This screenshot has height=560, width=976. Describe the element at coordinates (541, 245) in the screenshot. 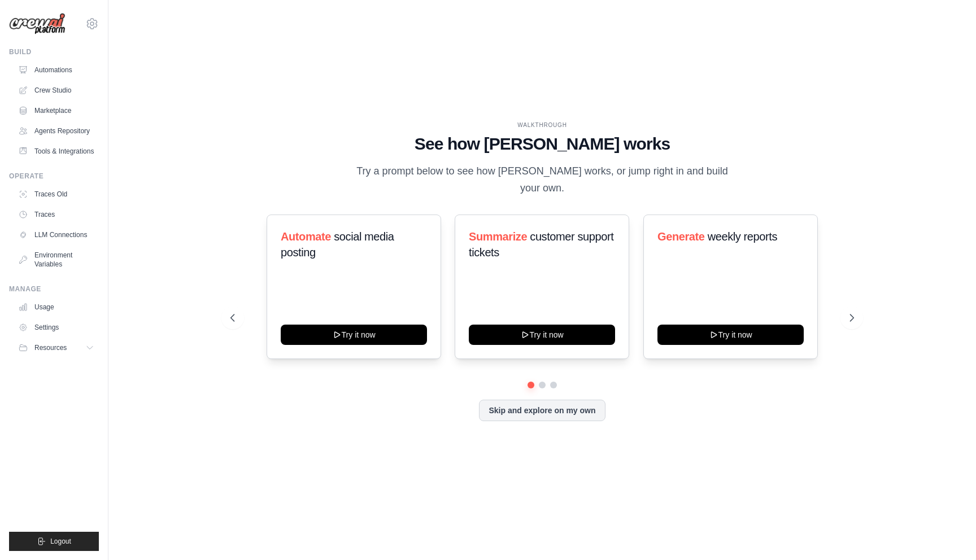

I see `span: customer support tickets` at that location.